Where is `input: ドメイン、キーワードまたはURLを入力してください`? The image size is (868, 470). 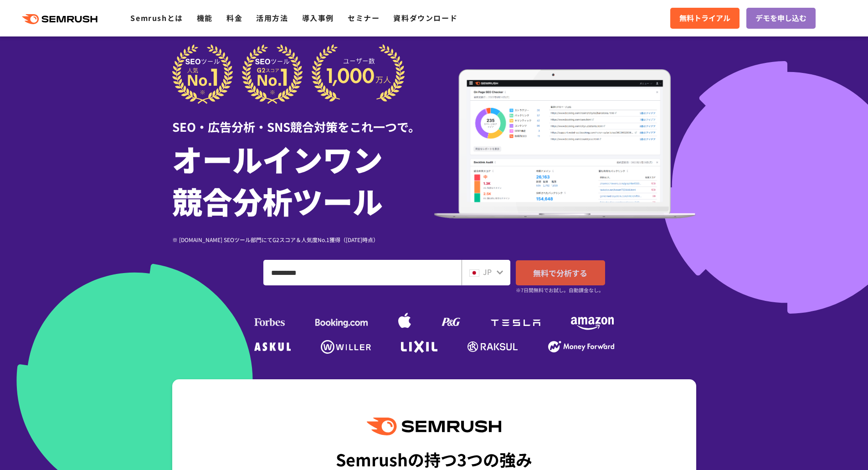 input: ドメイン、キーワードまたはURLを入力してください is located at coordinates (362, 273).